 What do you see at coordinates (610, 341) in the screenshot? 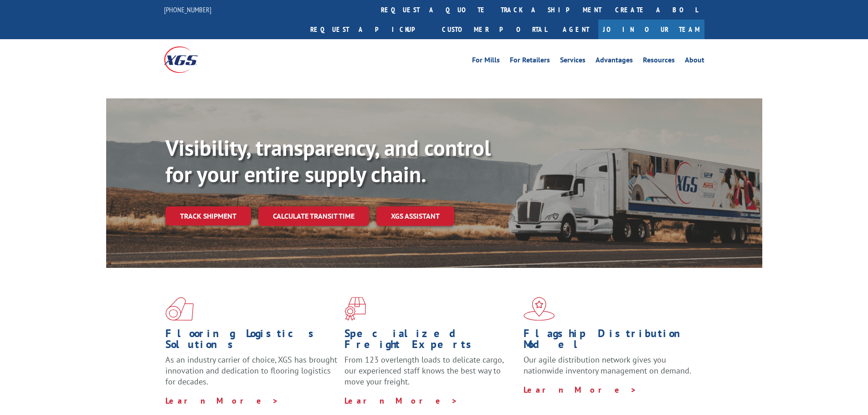
I see `h1: Flagship Distribution Model` at bounding box center [610, 341].